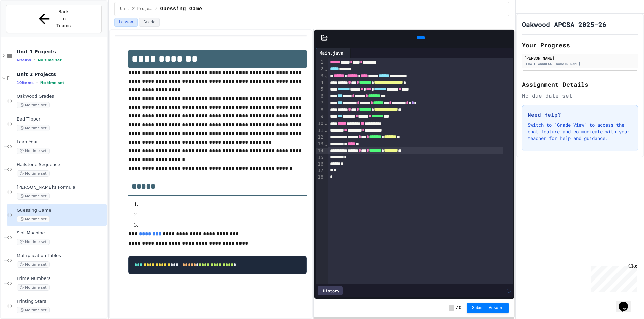 Image resolution: width=644 pixels, height=319 pixels. I want to click on div: 1, so click(320, 62).